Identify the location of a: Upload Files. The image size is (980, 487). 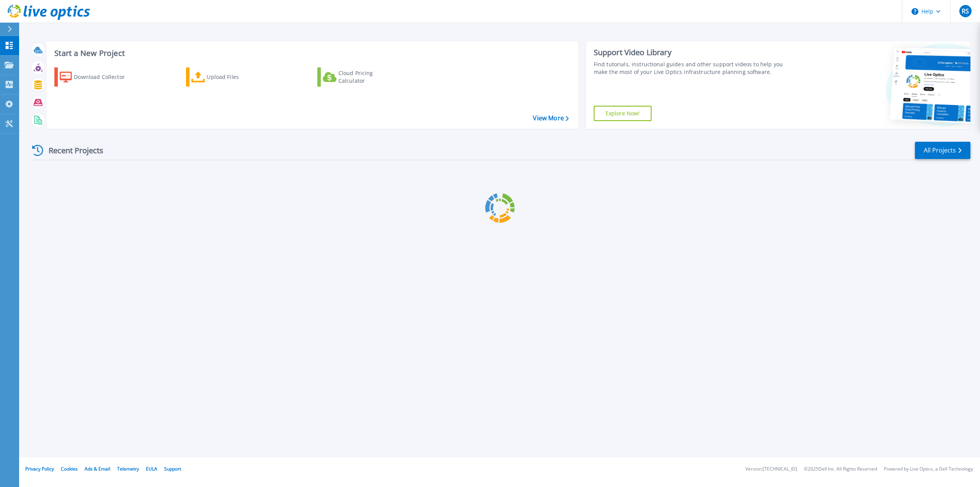
(228, 77).